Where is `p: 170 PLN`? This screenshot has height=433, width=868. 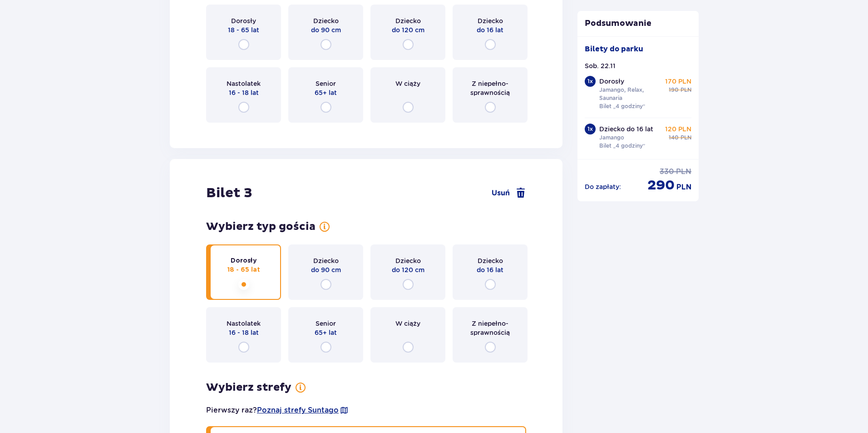 p: 170 PLN is located at coordinates (678, 82).